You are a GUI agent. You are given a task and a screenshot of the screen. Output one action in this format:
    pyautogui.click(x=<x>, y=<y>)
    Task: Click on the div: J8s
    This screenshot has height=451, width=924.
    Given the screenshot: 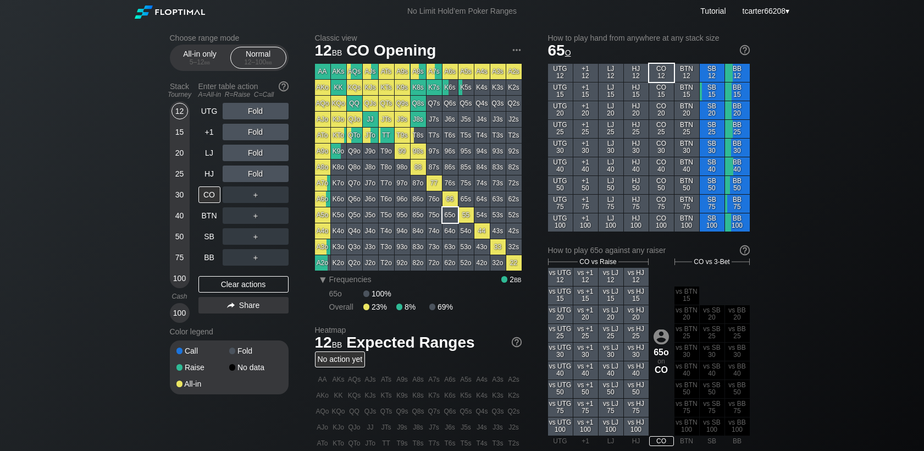 What is the action you would take?
    pyautogui.click(x=418, y=119)
    